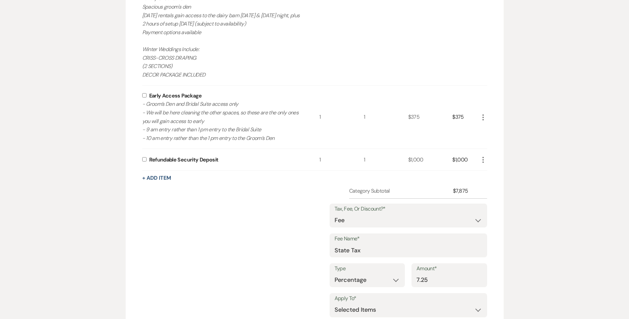 This screenshot has height=319, width=629. What do you see at coordinates (184, 160) in the screenshot?
I see `div: Refundable Security Deposit` at bounding box center [184, 160].